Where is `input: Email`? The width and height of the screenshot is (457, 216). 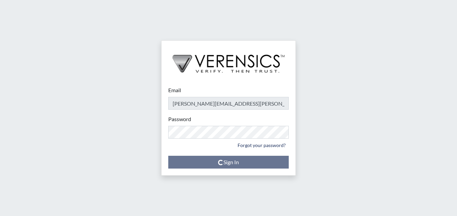
input: Email is located at coordinates (228, 103).